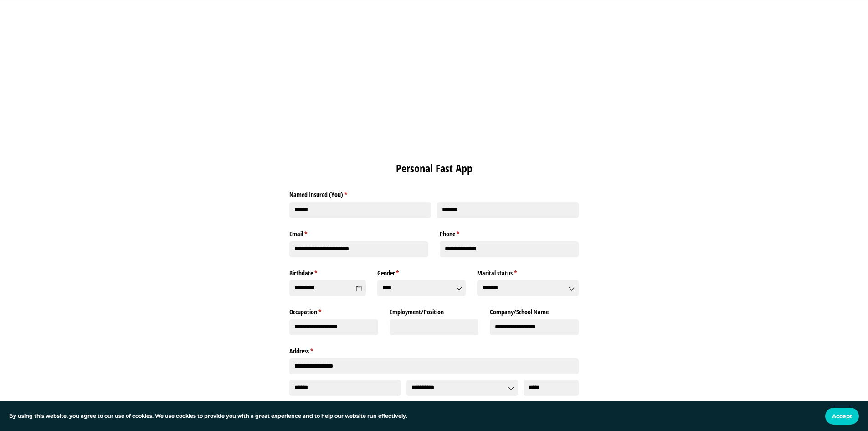 This screenshot has width=868, height=431. Describe the element at coordinates (842, 416) in the screenshot. I see `button: Accept` at that location.